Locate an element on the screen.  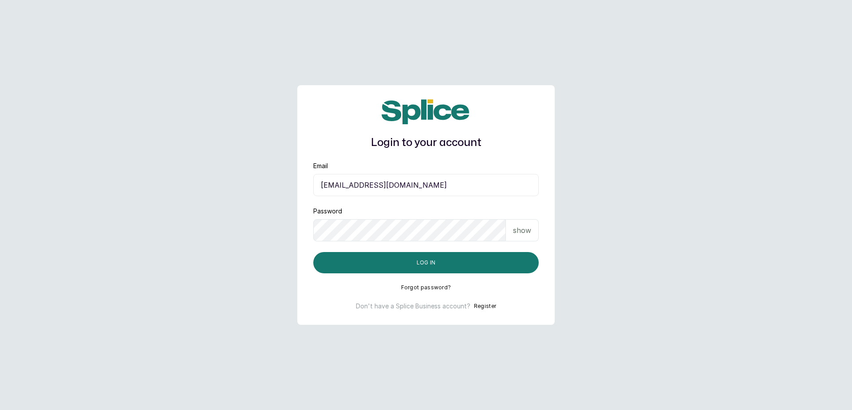
button: Log in is located at coordinates (426, 263).